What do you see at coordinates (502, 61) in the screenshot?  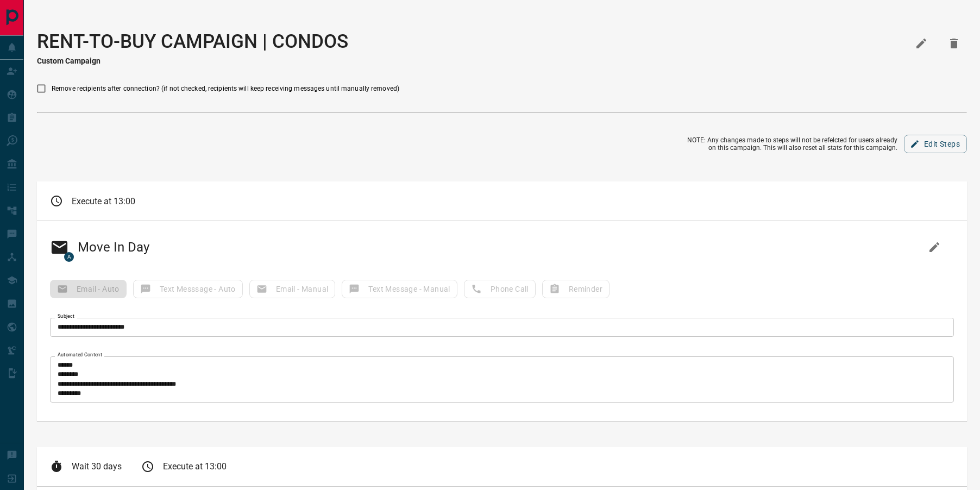 I see `h3: Custom Campaign` at bounding box center [502, 61].